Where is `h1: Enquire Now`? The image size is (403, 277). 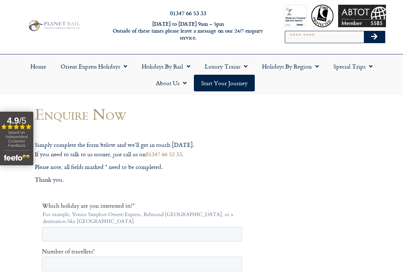
h1: Enquire Now is located at coordinates (144, 114).